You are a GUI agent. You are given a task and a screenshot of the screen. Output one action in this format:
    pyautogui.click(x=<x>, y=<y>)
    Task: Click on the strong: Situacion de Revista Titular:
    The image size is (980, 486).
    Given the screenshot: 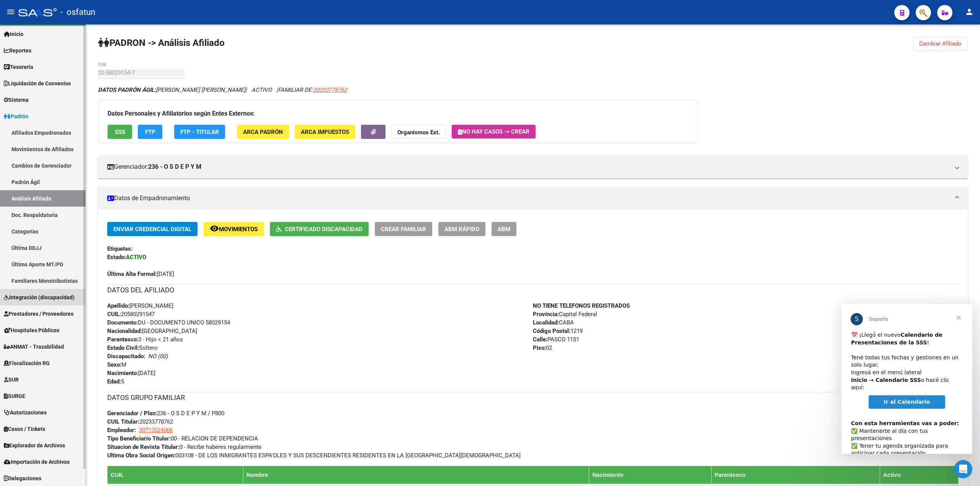 What is the action you would take?
    pyautogui.click(x=143, y=447)
    